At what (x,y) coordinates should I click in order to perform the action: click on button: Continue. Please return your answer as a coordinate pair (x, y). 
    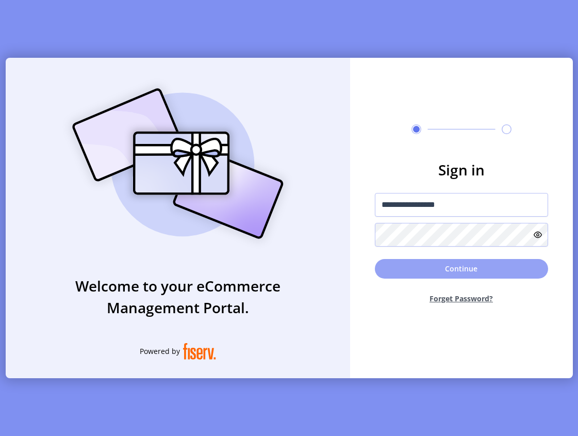
    Looking at the image, I should click on (462, 269).